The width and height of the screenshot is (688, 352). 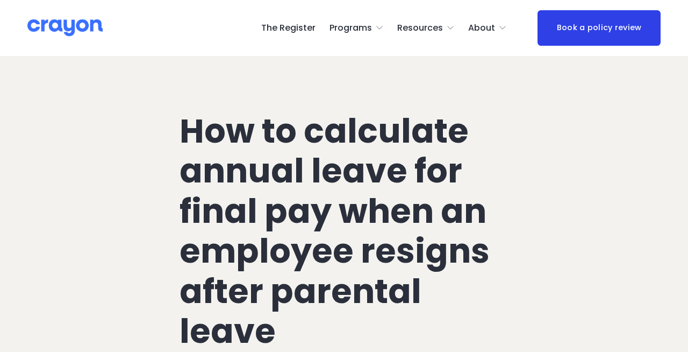 What do you see at coordinates (344, 231) in the screenshot?
I see `h1: How to calculate annual leave for final pay when an employee resigns after parental leave` at bounding box center [344, 231].